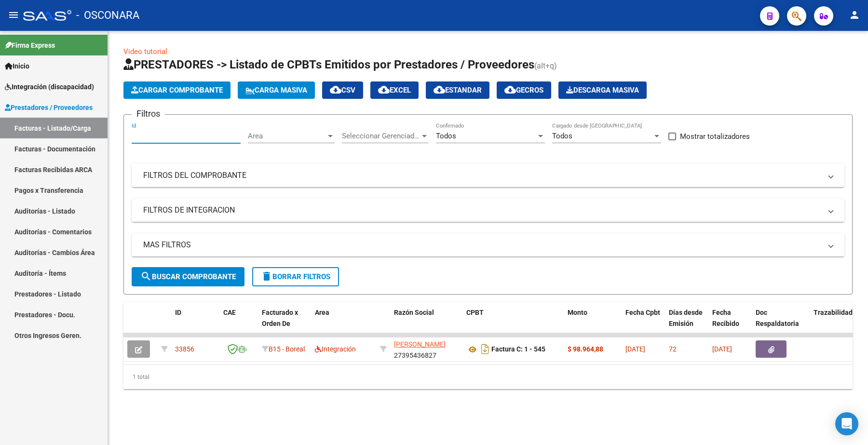 Image resolution: width=868 pixels, height=445 pixels. I want to click on datatable-header-cell: Razón Social, so click(426, 323).